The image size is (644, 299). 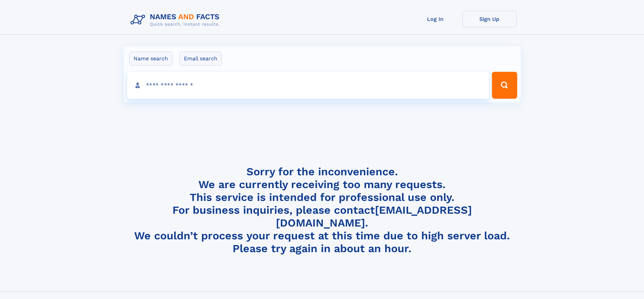 I want to click on input: search input, so click(x=308, y=85).